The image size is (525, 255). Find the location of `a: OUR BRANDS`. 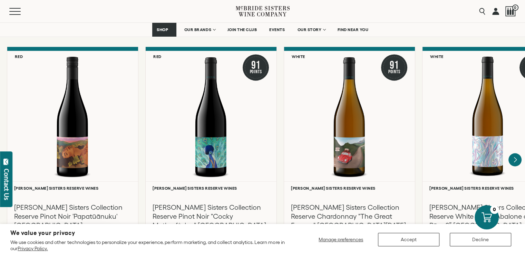

a: OUR BRANDS is located at coordinates (200, 30).